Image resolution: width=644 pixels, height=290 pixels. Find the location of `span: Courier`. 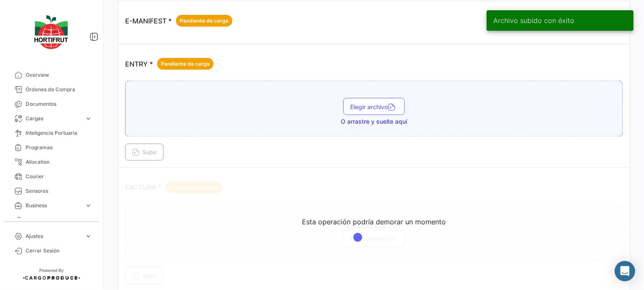

span: Courier is located at coordinates (59, 177).